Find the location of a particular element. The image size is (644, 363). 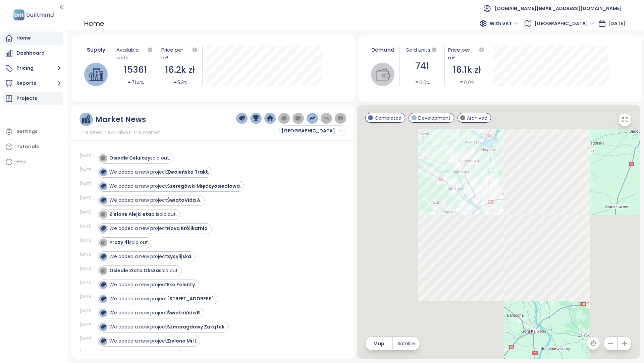

div: 741 is located at coordinates (422, 66).